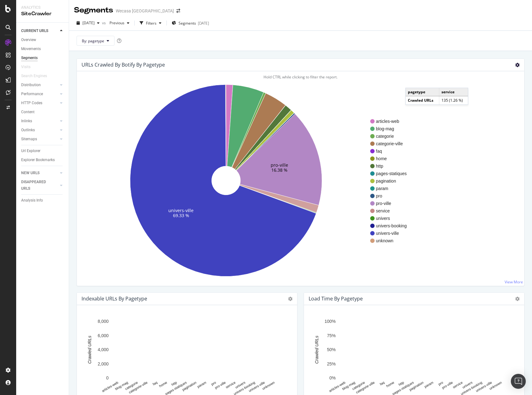  I want to click on div: Url Explorer, so click(31, 151).